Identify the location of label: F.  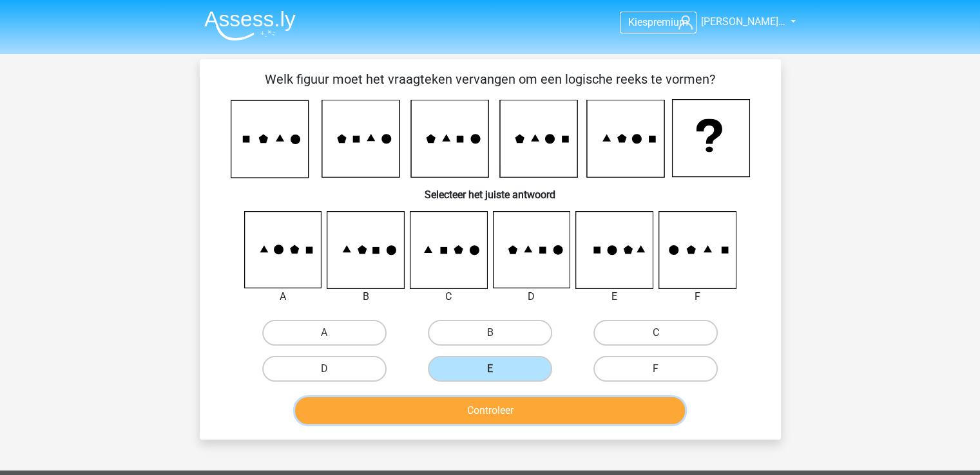
(655, 369).